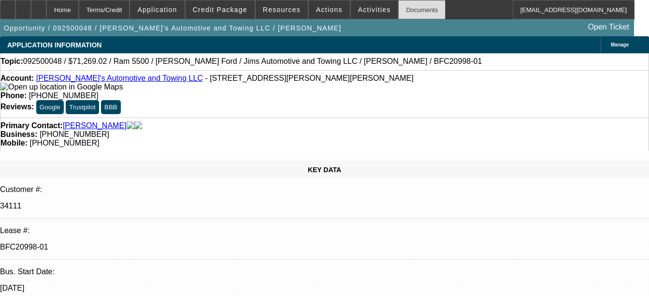 The width and height of the screenshot is (649, 296). Describe the element at coordinates (61, 86) in the screenshot. I see `a: View Google Maps` at that location.